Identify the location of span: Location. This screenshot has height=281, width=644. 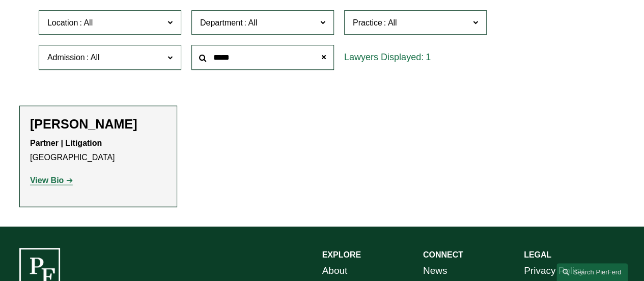
(63, 23).